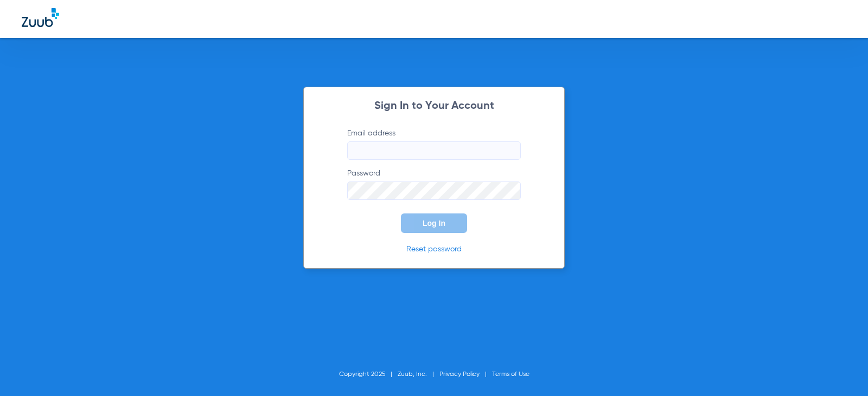 This screenshot has height=396, width=868. I want to click on button: Log In, so click(434, 223).